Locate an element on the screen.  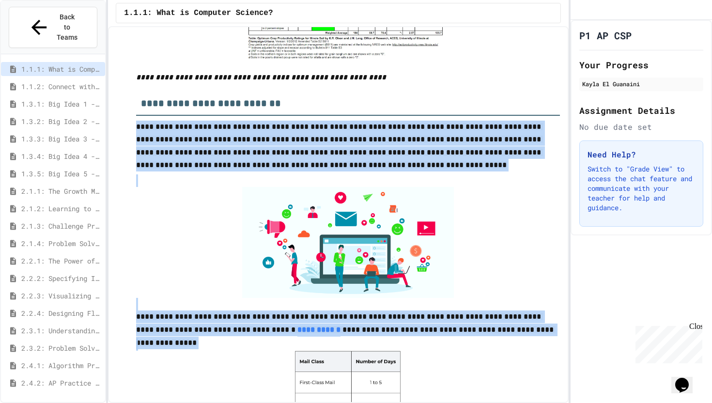
span: 2.4.1: Algorithm Practice Exercises is located at coordinates (61, 365).